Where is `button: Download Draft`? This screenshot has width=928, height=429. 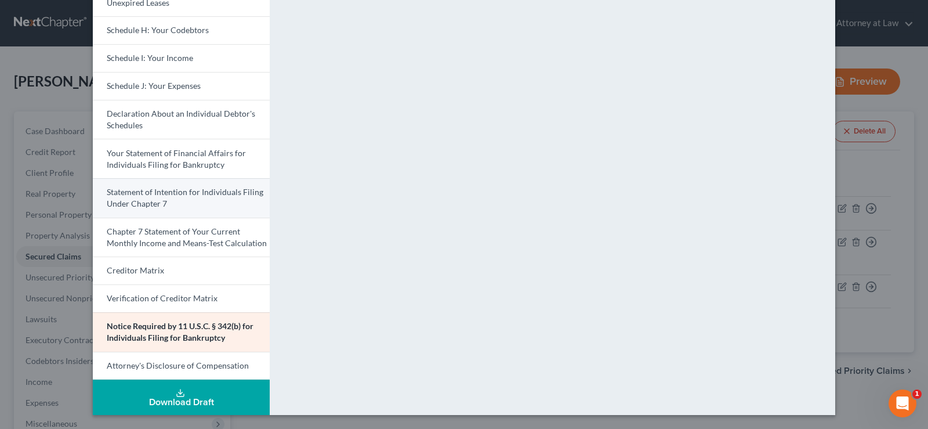
button: Download Draft is located at coordinates (181, 397).